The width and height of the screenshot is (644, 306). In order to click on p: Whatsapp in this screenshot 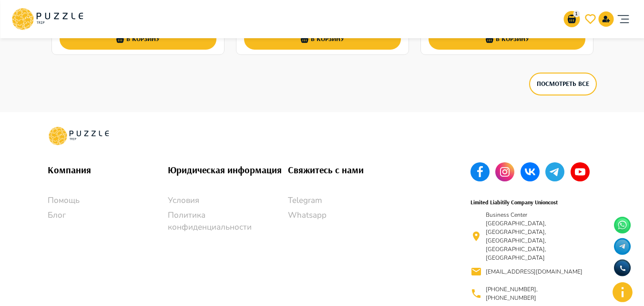, I will do `click(348, 215)`.